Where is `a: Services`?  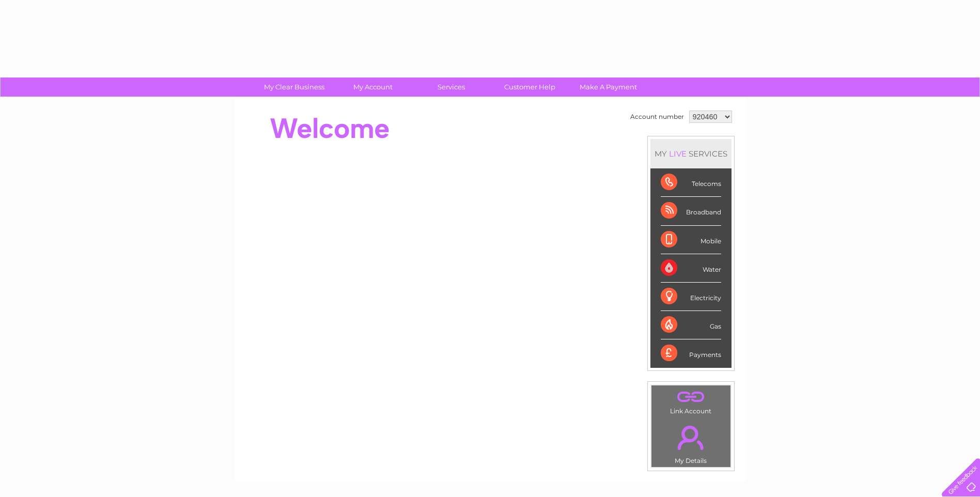 a: Services is located at coordinates (451, 87).